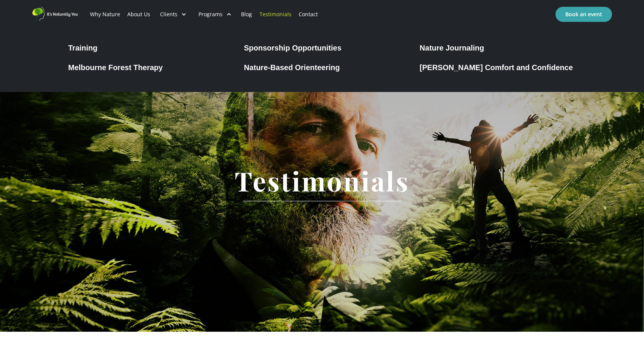 This screenshot has width=644, height=357. I want to click on a: Blog, so click(247, 15).